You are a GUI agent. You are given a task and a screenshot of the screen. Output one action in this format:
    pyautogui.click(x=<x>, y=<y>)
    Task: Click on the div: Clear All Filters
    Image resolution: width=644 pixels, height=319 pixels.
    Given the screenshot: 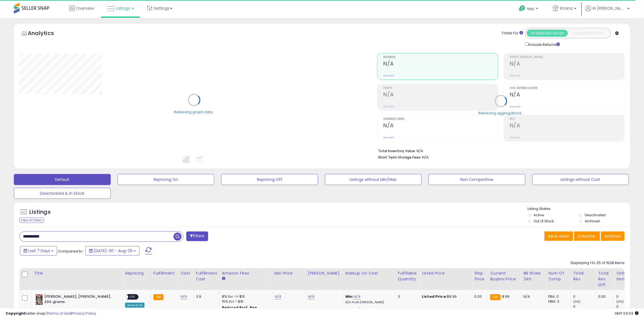 What is the action you would take?
    pyautogui.click(x=32, y=220)
    